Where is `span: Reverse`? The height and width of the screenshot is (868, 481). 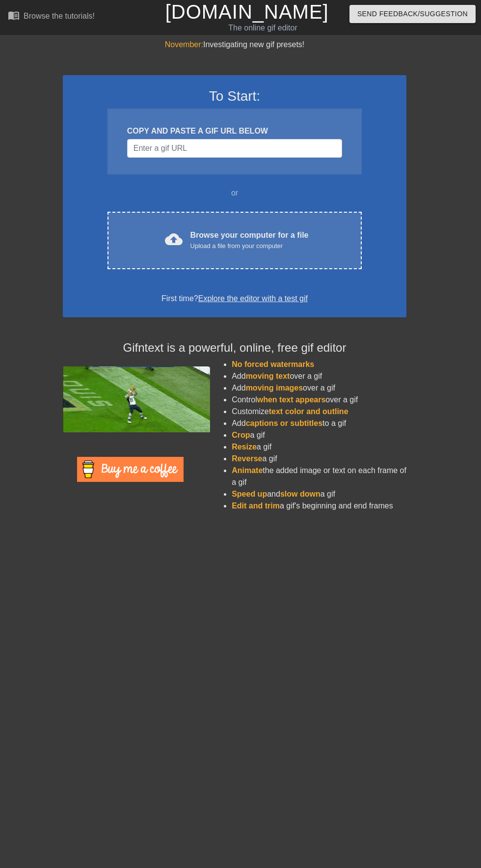
span: Reverse is located at coordinates (247, 458).